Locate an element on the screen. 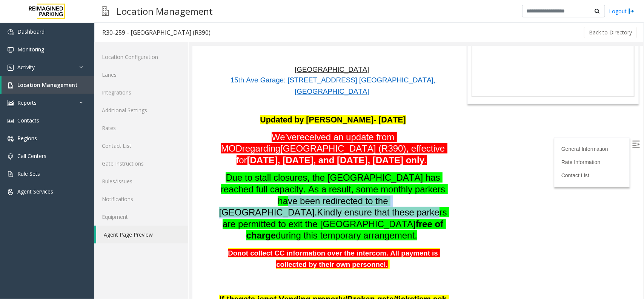 This screenshot has height=299, width=644. span: Contacts is located at coordinates (28, 120).